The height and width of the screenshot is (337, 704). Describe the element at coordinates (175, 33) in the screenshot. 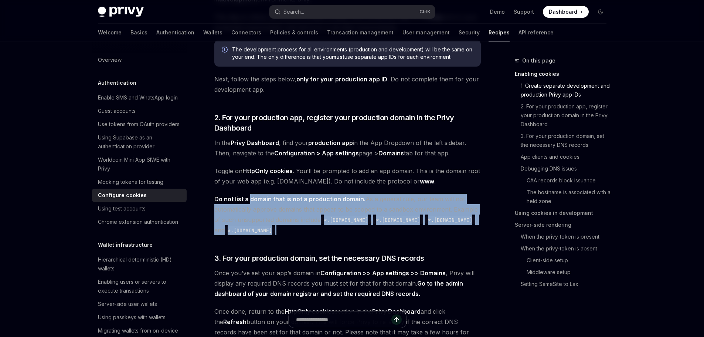

I see `a: Authentication` at that location.